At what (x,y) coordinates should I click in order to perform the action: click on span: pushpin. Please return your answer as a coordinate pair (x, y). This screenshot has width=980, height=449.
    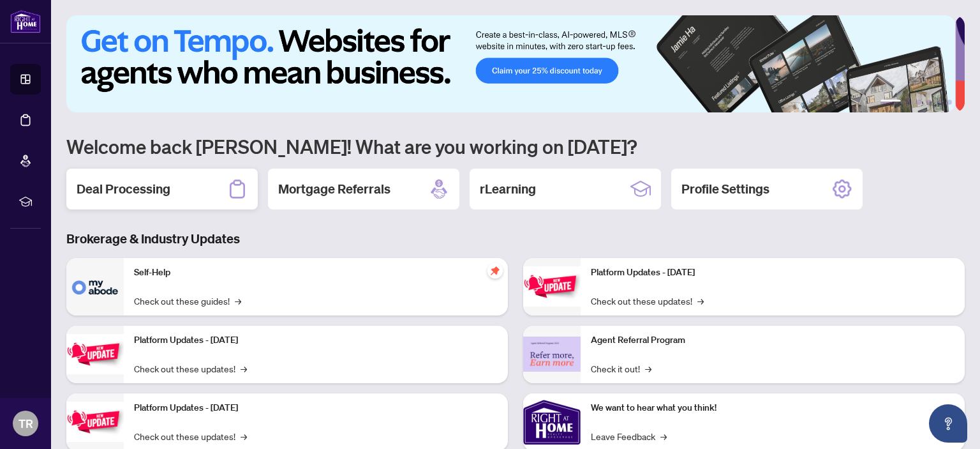
    Looking at the image, I should click on (495, 271).